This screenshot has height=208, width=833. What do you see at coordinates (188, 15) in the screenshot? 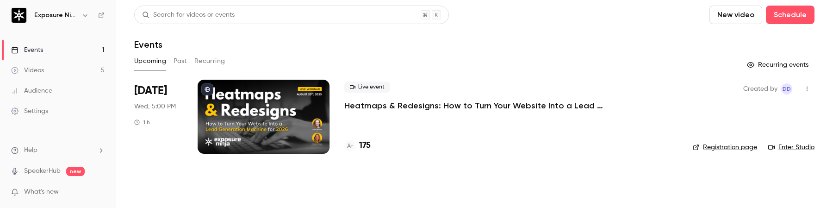
I see `div: Search for videos or events` at bounding box center [188, 15].